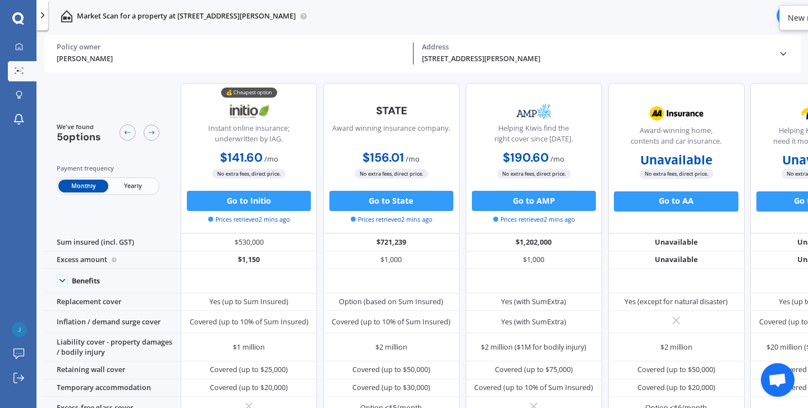 This screenshot has width=808, height=408. Describe the element at coordinates (391, 388) in the screenshot. I see `div: Covered (up to $30,000)` at that location.